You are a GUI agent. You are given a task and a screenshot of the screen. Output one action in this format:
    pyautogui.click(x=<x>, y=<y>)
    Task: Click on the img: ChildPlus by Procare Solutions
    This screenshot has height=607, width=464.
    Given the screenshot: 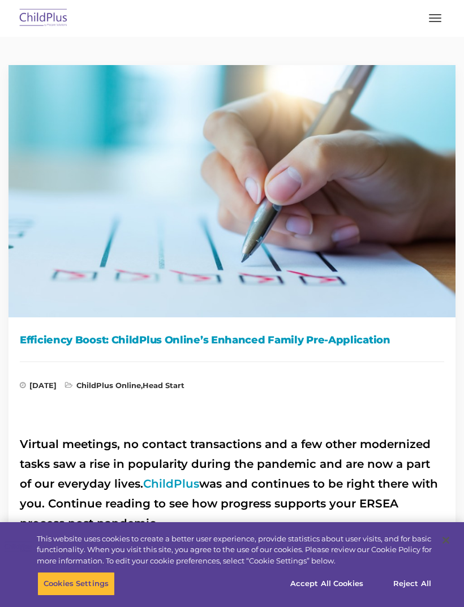 What is the action you would take?
    pyautogui.click(x=44, y=18)
    